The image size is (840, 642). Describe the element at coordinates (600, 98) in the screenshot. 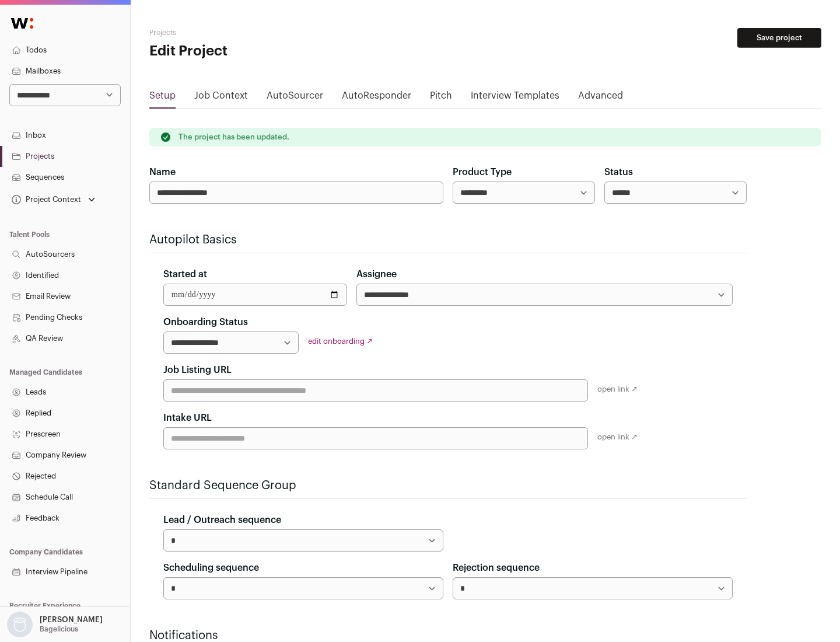

I see `a: Advanced` at that location.